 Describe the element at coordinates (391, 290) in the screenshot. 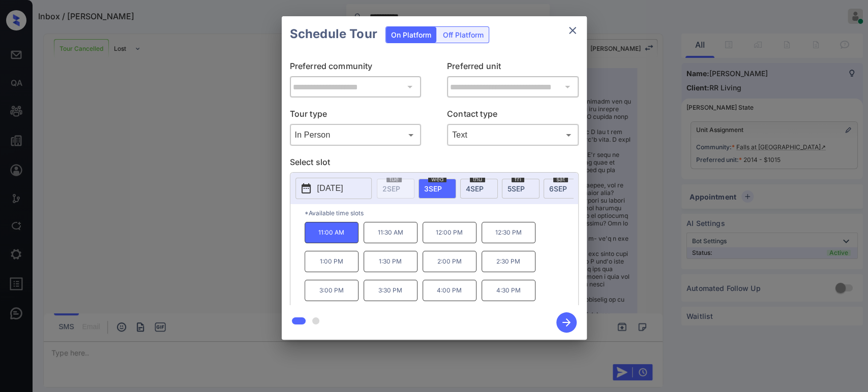

I see `p: 3:30 PM` at that location.